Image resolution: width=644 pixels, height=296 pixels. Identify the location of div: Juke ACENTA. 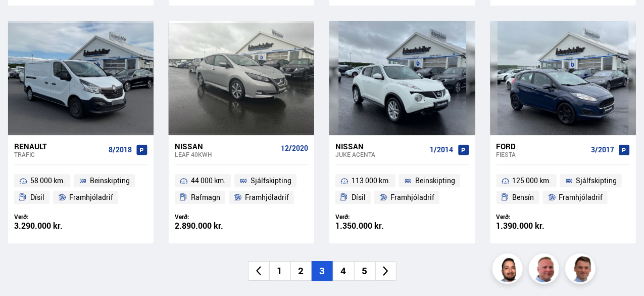
(380, 154).